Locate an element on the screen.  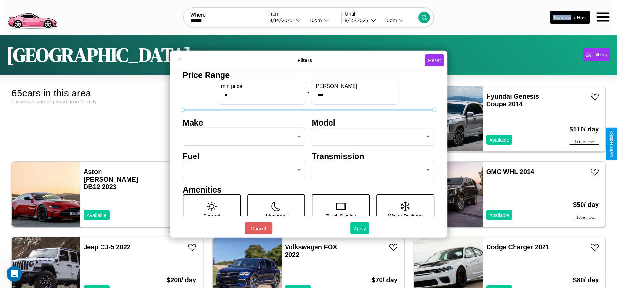
button: Apply is located at coordinates (360, 229).